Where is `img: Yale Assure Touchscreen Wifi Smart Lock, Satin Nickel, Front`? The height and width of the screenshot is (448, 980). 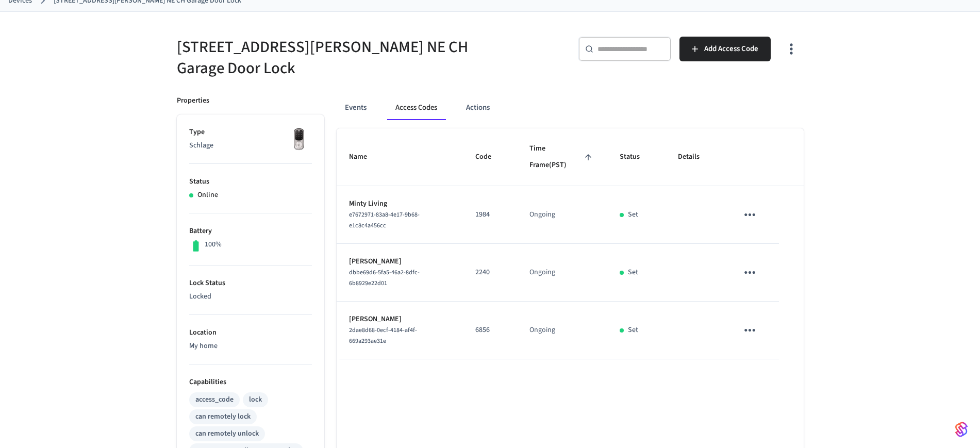
img: Yale Assure Touchscreen Wifi Smart Lock, Satin Nickel, Front is located at coordinates (299, 140).